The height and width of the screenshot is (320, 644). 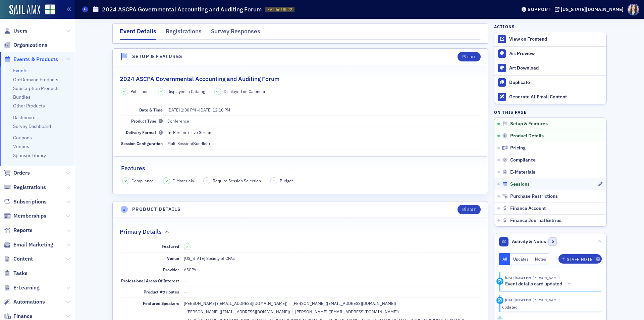 I want to click on span: E-Learning, so click(x=26, y=288).